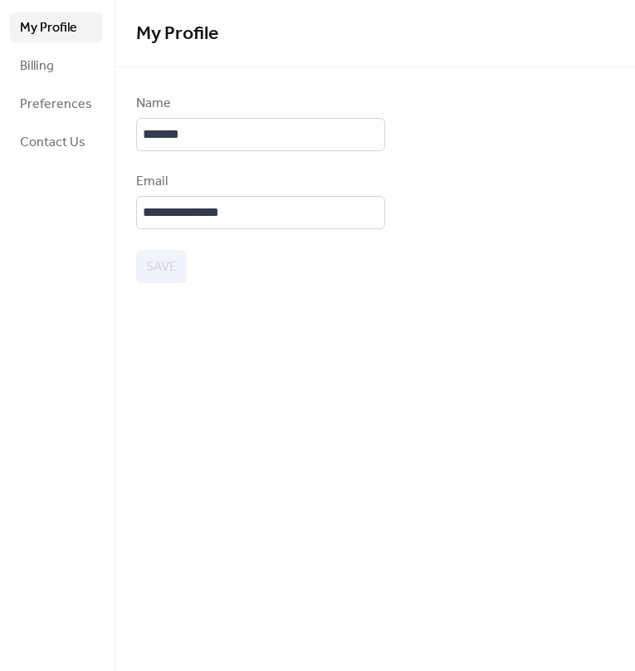 This screenshot has width=635, height=671. I want to click on span: Preferences, so click(56, 105).